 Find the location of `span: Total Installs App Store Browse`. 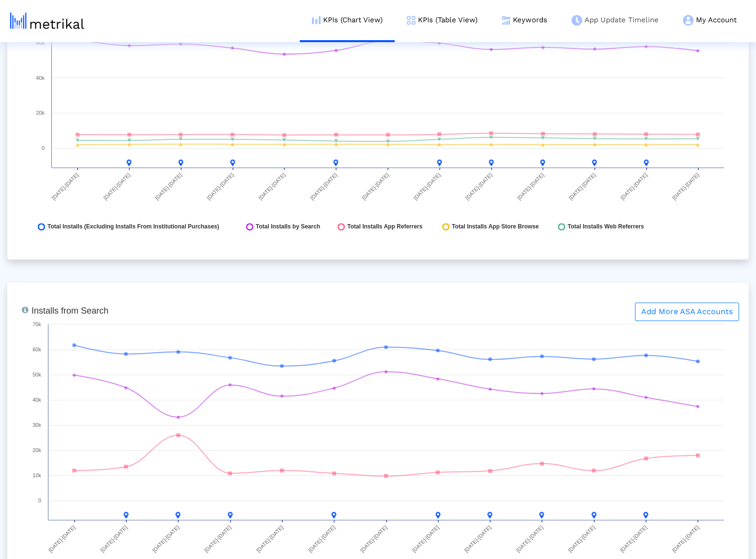

span: Total Installs App Store Browse is located at coordinates (495, 226).